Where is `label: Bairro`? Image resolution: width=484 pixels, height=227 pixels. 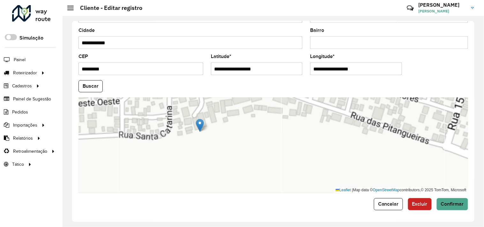 label: Bairro is located at coordinates (317, 30).